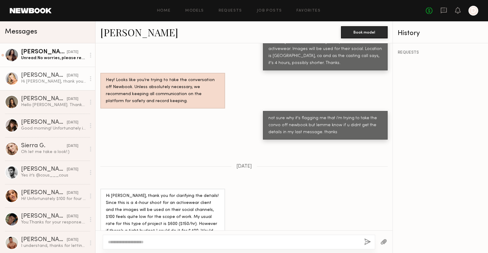 Image resolution: width=488 pixels, height=253 pixels. What do you see at coordinates (53, 176) in the screenshot?
I see `div: Yes it’s @cous___cous` at bounding box center [53, 176].